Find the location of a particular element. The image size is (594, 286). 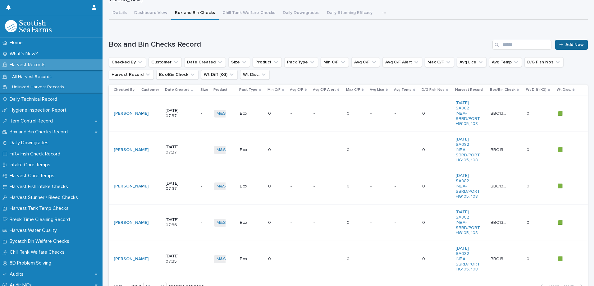

p: Wt Diff (KG) is located at coordinates (536, 90).